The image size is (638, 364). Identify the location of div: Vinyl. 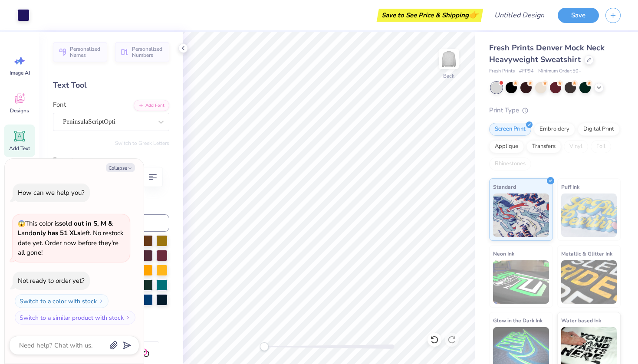
(576, 146).